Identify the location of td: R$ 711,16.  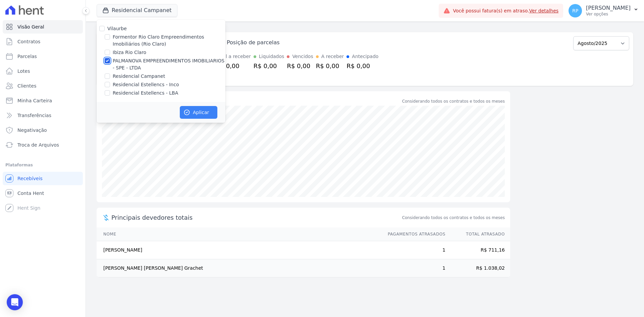
(478, 250).